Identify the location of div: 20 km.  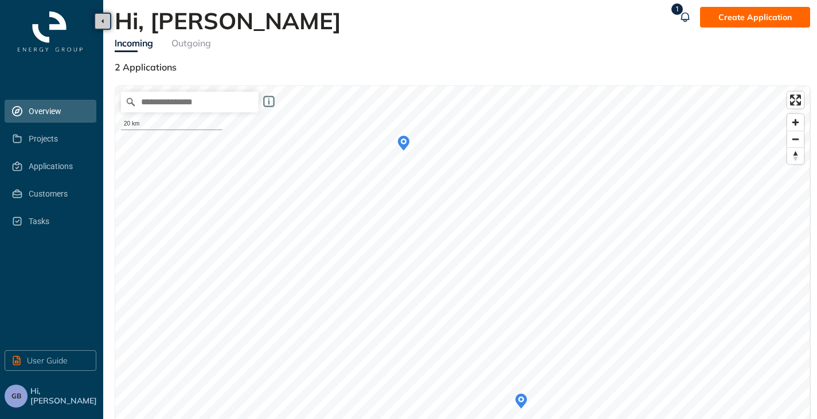
(171, 124).